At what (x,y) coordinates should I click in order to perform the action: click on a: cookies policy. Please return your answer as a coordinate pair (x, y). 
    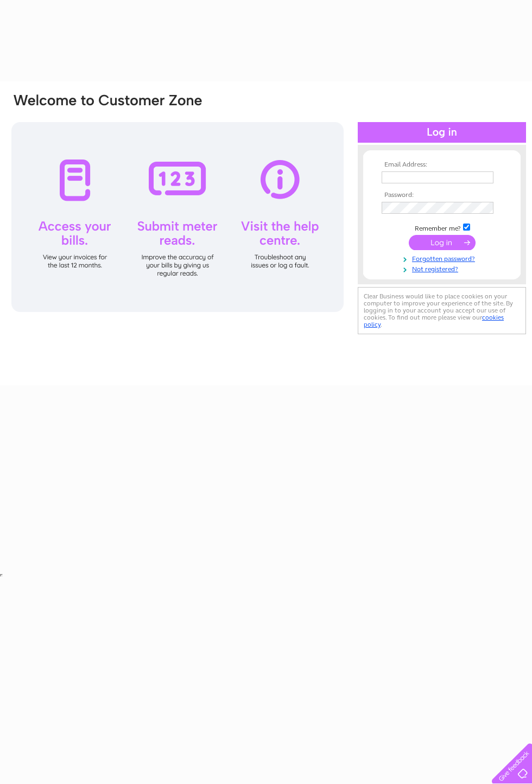
    Looking at the image, I should click on (434, 321).